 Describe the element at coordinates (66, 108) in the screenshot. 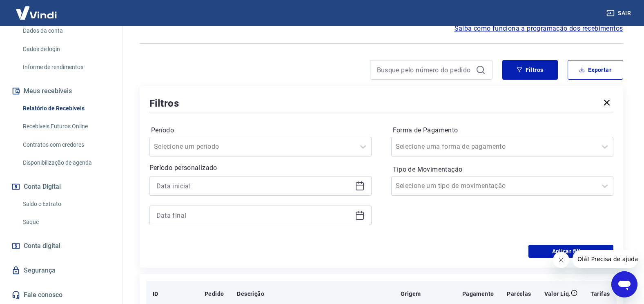

I see `a: Relatório de Recebíveis` at that location.